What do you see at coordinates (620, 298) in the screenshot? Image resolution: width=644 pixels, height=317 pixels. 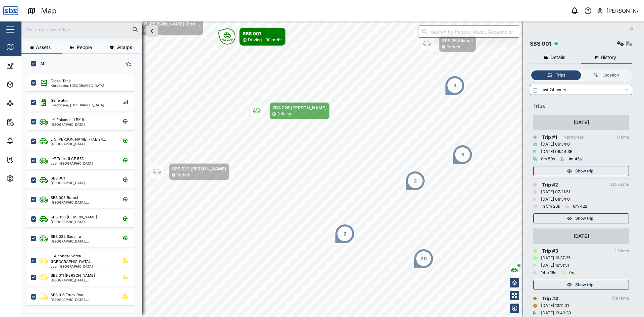 I see `div: 17.81 kms` at bounding box center [620, 298].